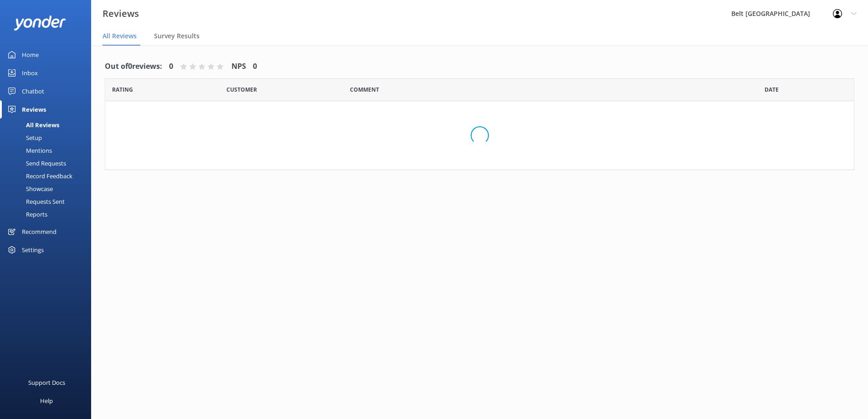 This screenshot has height=419, width=868. What do you see at coordinates (26, 214) in the screenshot?
I see `div: Reports` at bounding box center [26, 214].